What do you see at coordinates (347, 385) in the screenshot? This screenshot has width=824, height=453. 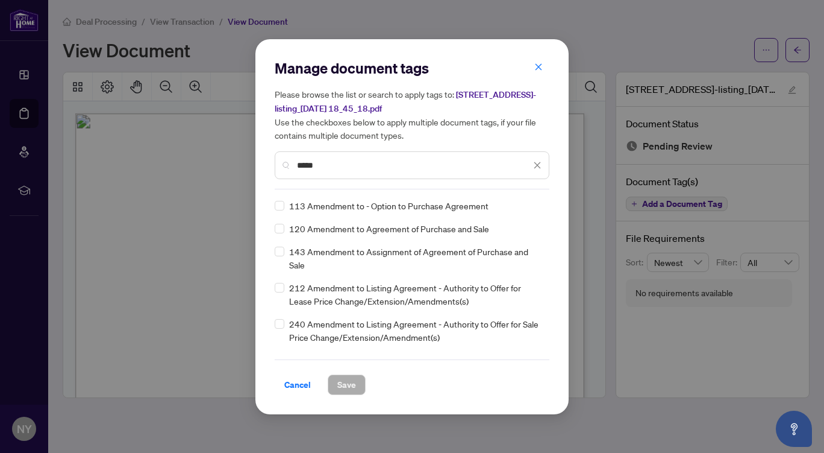 I see `button: Save` at bounding box center [347, 385].